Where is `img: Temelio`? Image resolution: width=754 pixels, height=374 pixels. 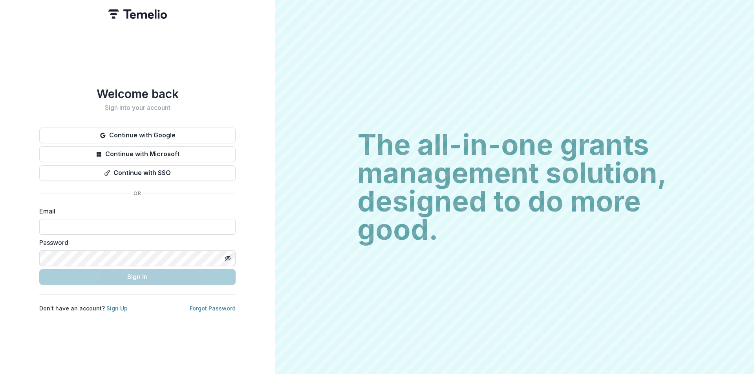
img: Temelio is located at coordinates (137, 14).